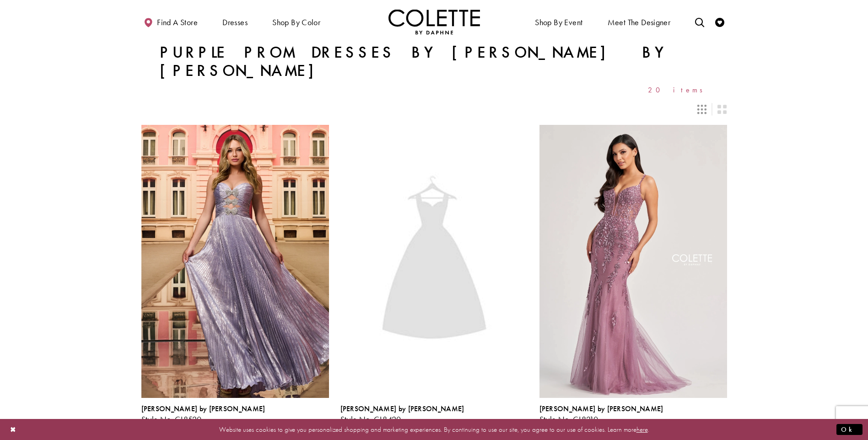 The image size is (868, 440). Describe the element at coordinates (639, 22) in the screenshot. I see `a: Meet the designer` at that location.